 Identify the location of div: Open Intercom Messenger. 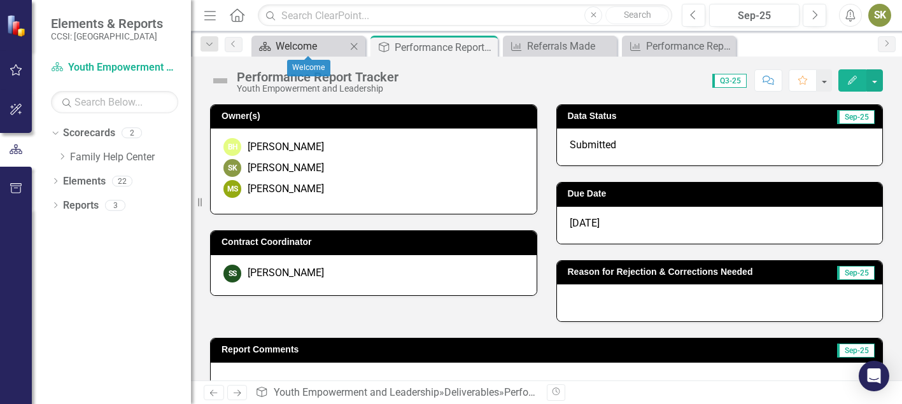
(874, 376).